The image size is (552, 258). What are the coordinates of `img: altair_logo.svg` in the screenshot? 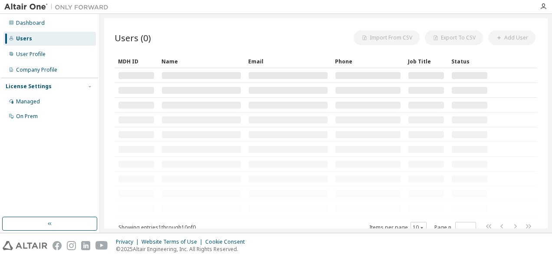 It's located at (25, 245).